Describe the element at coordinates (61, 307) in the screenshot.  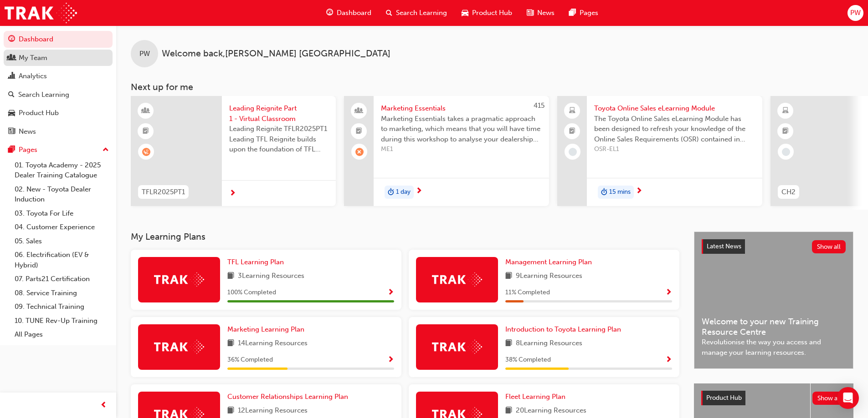
I see `a: 09. Technical Training` at that location.